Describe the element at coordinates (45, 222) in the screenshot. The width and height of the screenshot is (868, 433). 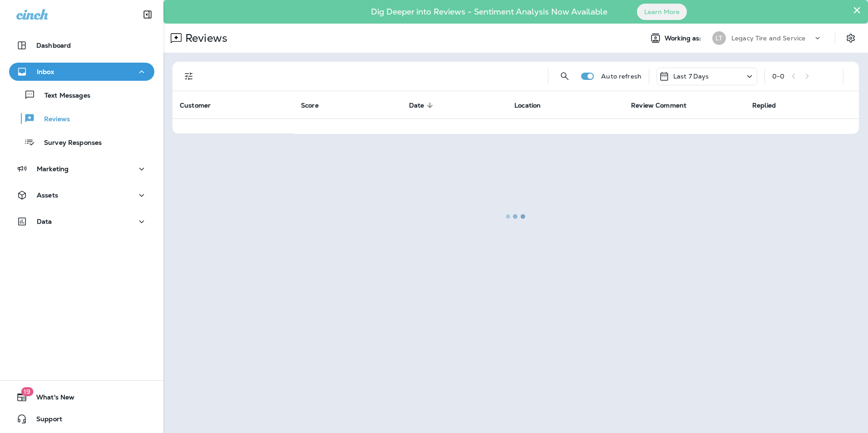
I see `p: Data` at that location.